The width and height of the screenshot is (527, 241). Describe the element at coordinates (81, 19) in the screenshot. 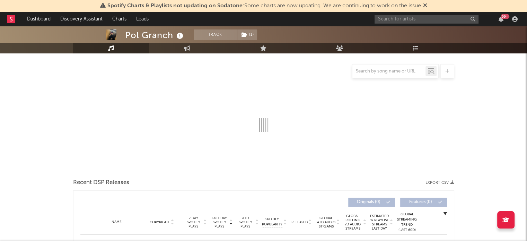

I see `a: Discovery Assistant` at that location.